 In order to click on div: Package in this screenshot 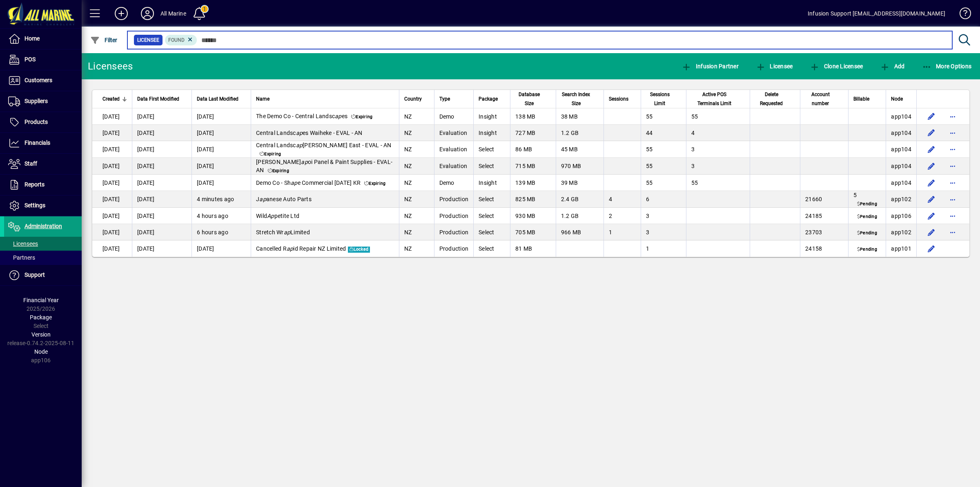, I will do `click(492, 99)`.